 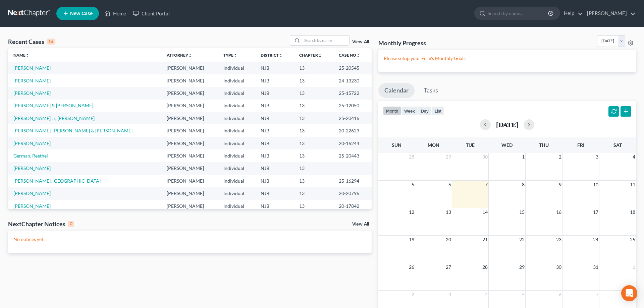 I want to click on button: month, so click(x=392, y=110).